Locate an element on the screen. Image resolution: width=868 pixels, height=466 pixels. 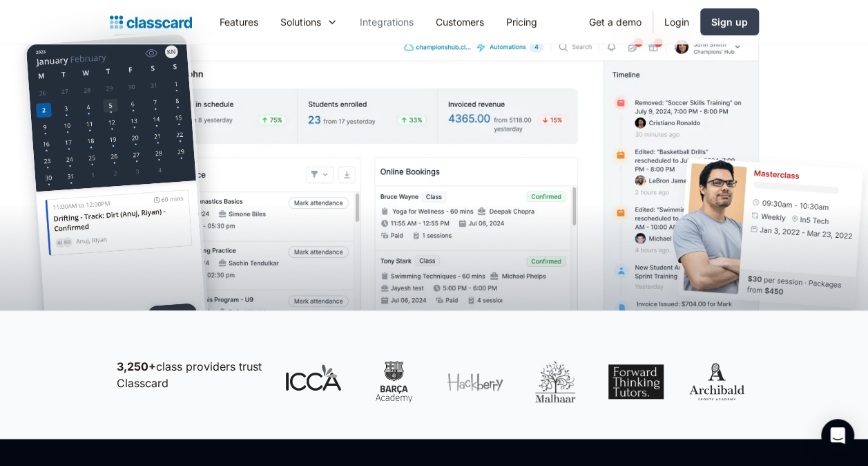
div: Sign up is located at coordinates (729, 21).